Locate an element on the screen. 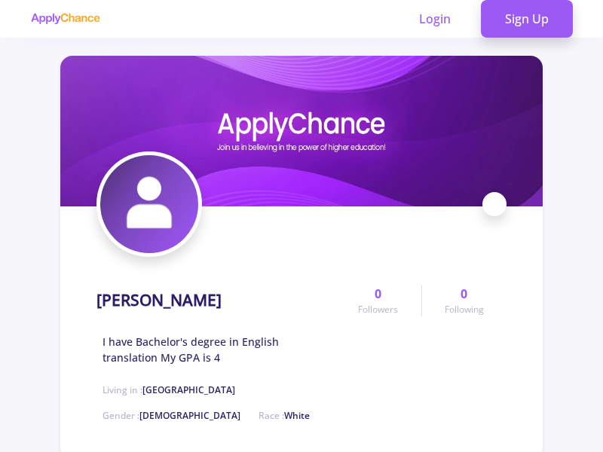 Image resolution: width=603 pixels, height=452 pixels. span: Followers is located at coordinates (378, 310).